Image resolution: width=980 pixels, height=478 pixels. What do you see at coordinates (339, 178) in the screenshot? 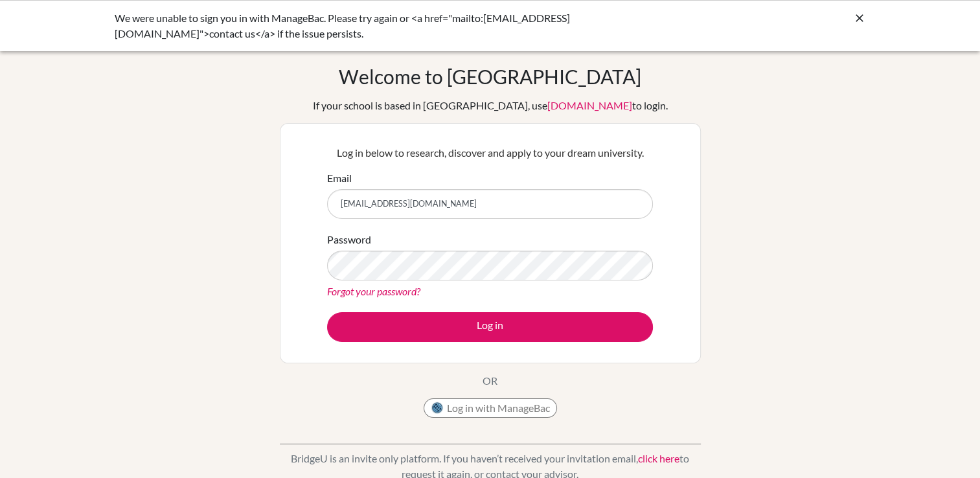
I see `label: Email` at bounding box center [339, 178].